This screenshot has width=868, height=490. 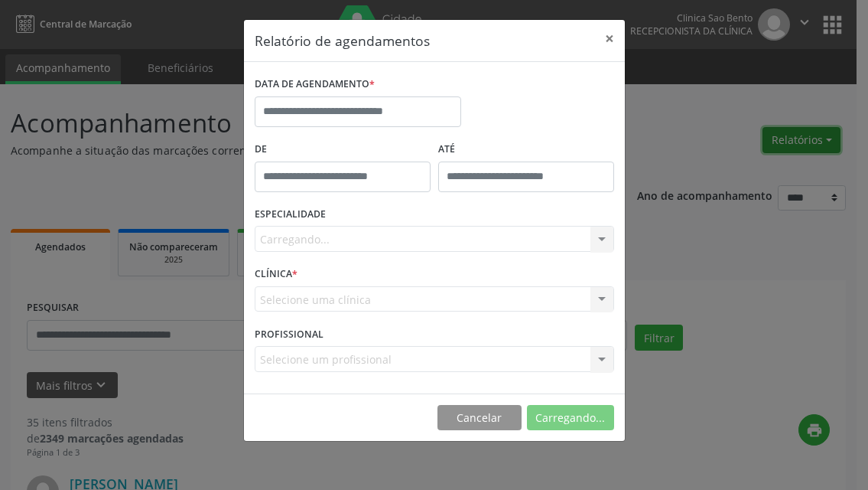 What do you see at coordinates (290, 334) in the screenshot?
I see `label: PROFISSIONAL` at bounding box center [290, 334].